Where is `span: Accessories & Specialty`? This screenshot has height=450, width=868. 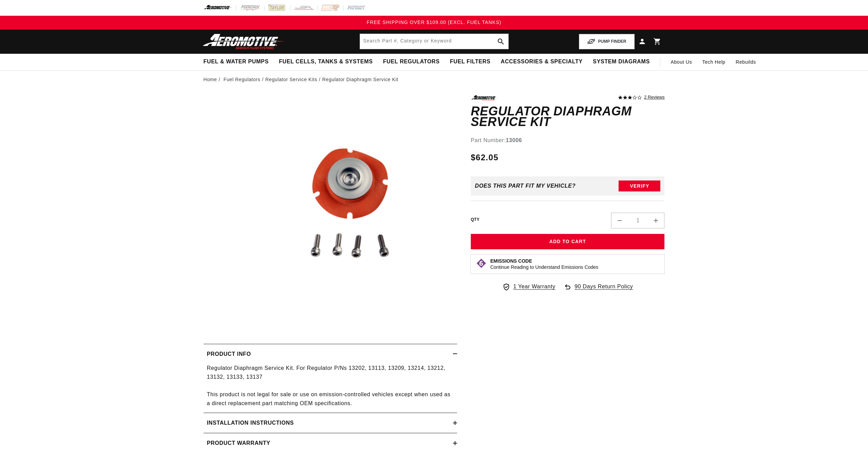
span: Accessories & Specialty is located at coordinates (541, 62).